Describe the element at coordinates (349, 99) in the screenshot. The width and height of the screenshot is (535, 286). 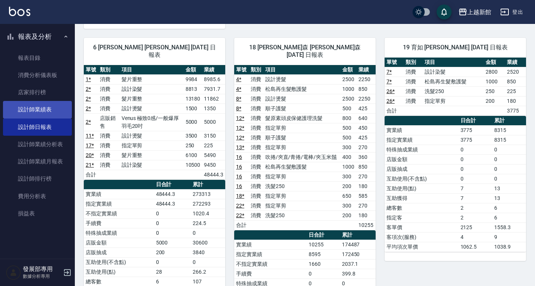
I see `td: 2500` at that location.